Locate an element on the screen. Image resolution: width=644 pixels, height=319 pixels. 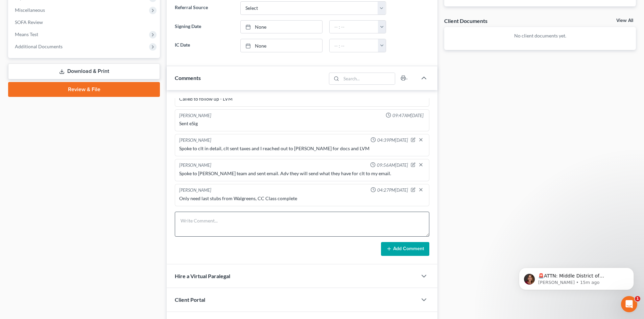
label: Referral Source is located at coordinates (204, 8).